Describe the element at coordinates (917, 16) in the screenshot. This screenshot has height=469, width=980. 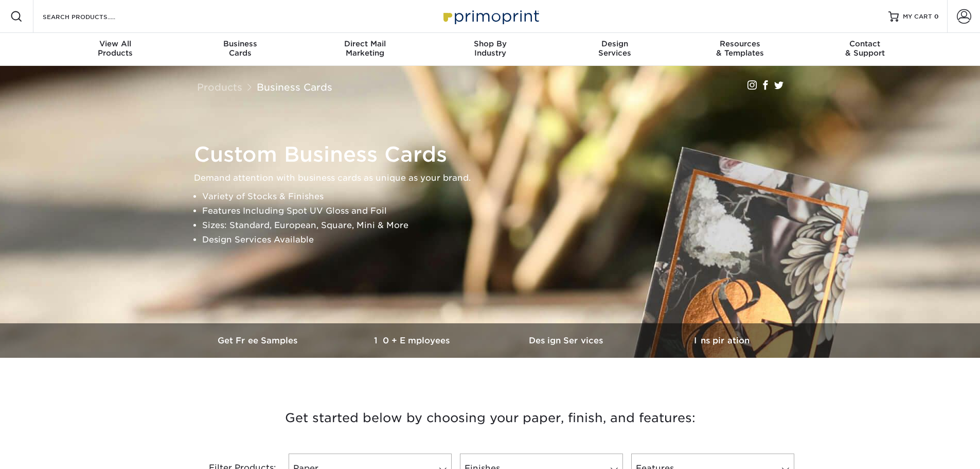
I see `span: MY CART` at that location.